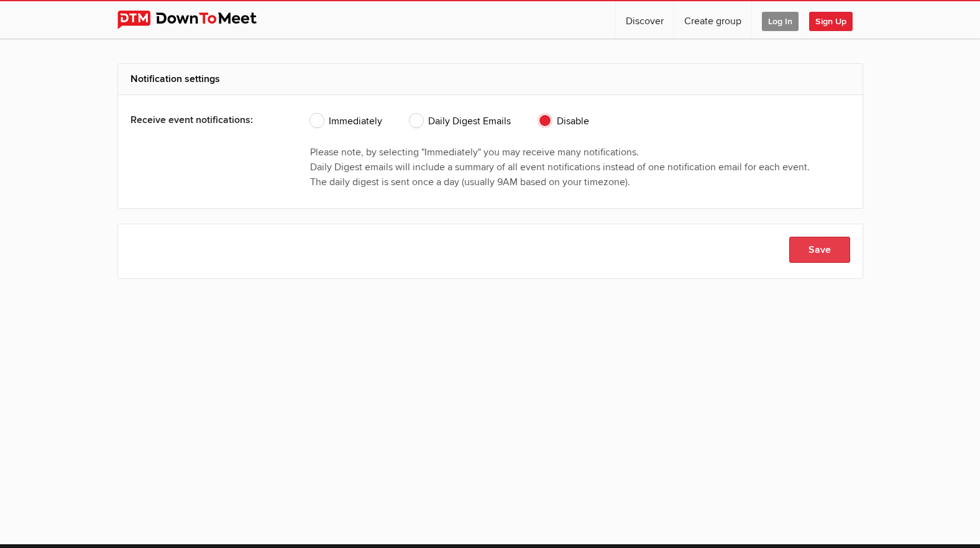 The width and height of the screenshot is (980, 548). I want to click on div: Please note, by selecting "Immediately" you may receive many notifications. Daily Digest emails w..., so click(580, 167).